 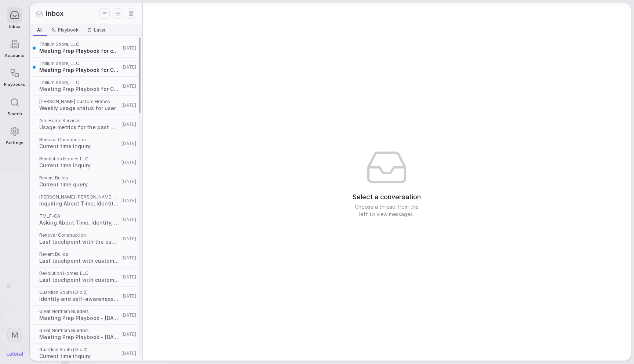 I want to click on span: TMLF-CA, so click(x=80, y=216).